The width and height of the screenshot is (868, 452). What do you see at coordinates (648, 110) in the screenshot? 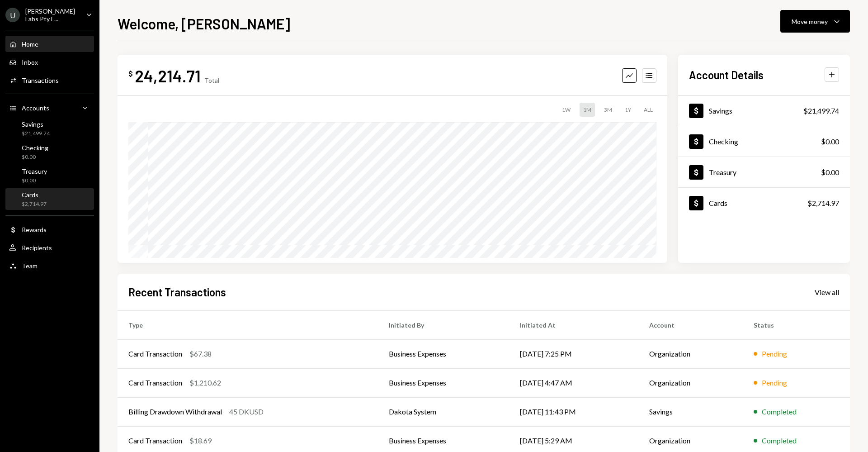
I see `div: ALL` at bounding box center [648, 110].